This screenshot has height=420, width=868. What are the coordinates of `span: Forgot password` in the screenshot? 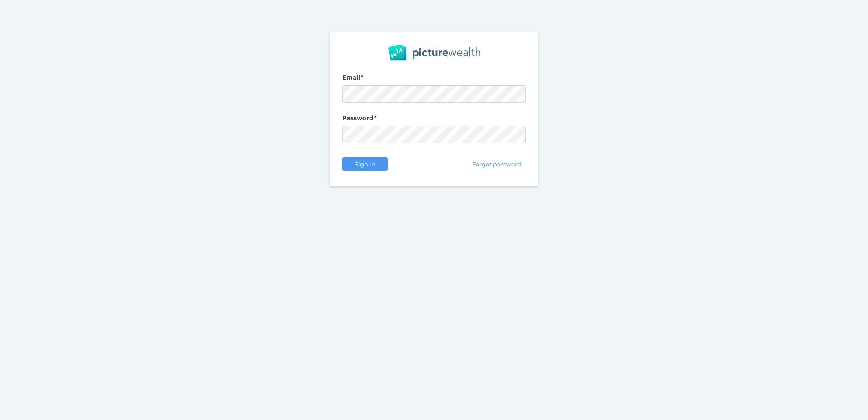 It's located at (497, 164).